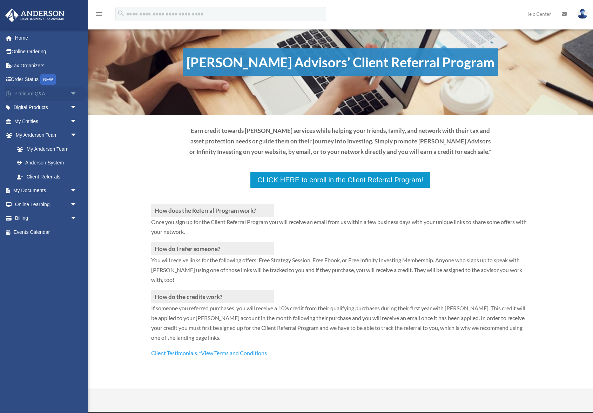 The image size is (593, 413). Describe the element at coordinates (46, 205) in the screenshot. I see `a: Online Learningarrow_drop_down` at that location.